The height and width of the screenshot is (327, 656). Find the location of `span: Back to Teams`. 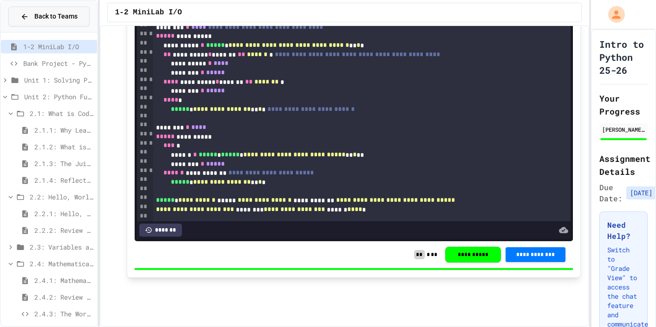

span: Back to Teams is located at coordinates (56, 16).